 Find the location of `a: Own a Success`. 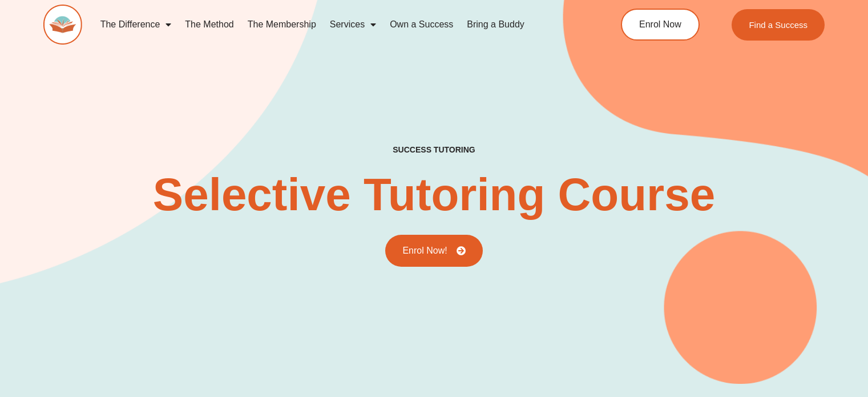

a: Own a Success is located at coordinates (421, 25).